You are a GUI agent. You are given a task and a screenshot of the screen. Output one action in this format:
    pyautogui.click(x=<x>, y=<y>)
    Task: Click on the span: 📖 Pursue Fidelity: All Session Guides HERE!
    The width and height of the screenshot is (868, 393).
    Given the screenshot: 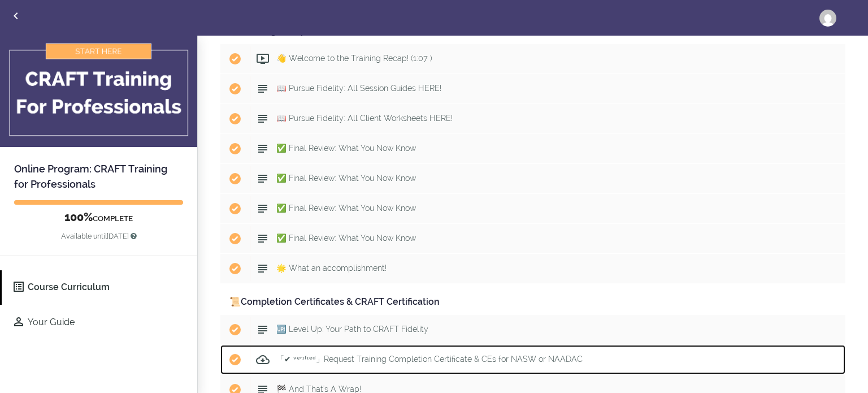 What is the action you would take?
    pyautogui.click(x=359, y=88)
    